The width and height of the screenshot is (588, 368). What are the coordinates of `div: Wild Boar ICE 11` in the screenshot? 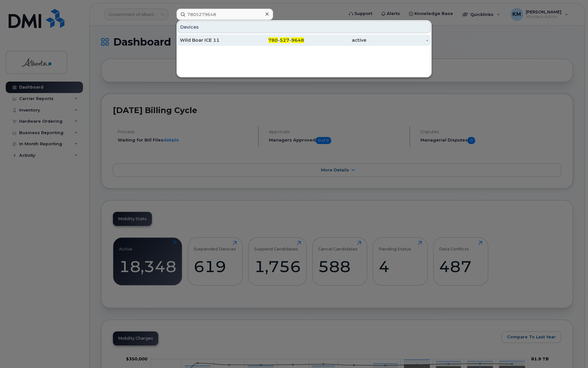 It's located at (211, 40).